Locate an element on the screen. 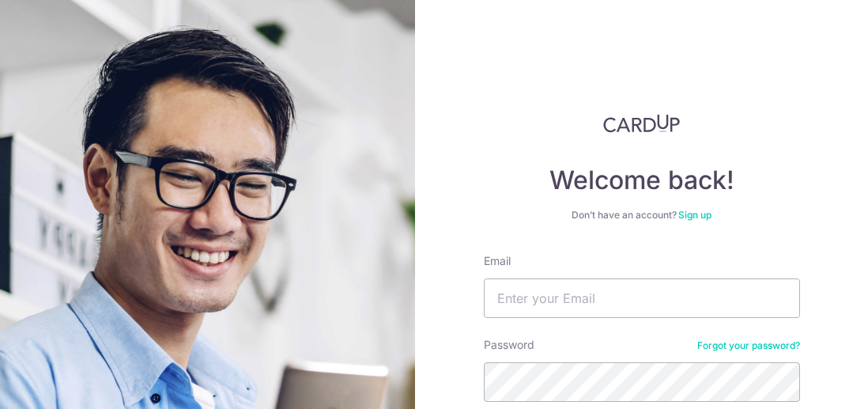 This screenshot has width=868, height=409. img: CardUp Logo is located at coordinates (642, 123).